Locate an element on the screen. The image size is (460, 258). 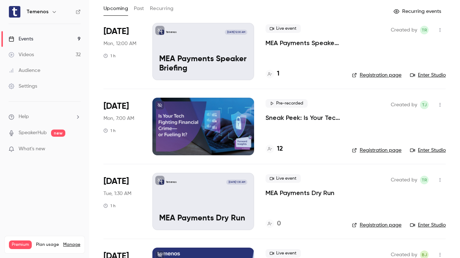
span: Mon, 12:00 AM is located at coordinates (120, 44).